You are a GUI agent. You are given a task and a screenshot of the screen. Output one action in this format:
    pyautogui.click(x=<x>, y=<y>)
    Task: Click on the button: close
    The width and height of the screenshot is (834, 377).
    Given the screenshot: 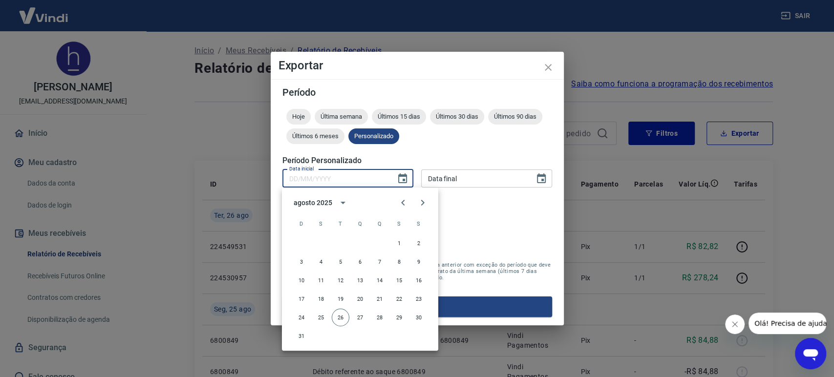 What is the action you would take?
    pyautogui.click(x=548, y=67)
    